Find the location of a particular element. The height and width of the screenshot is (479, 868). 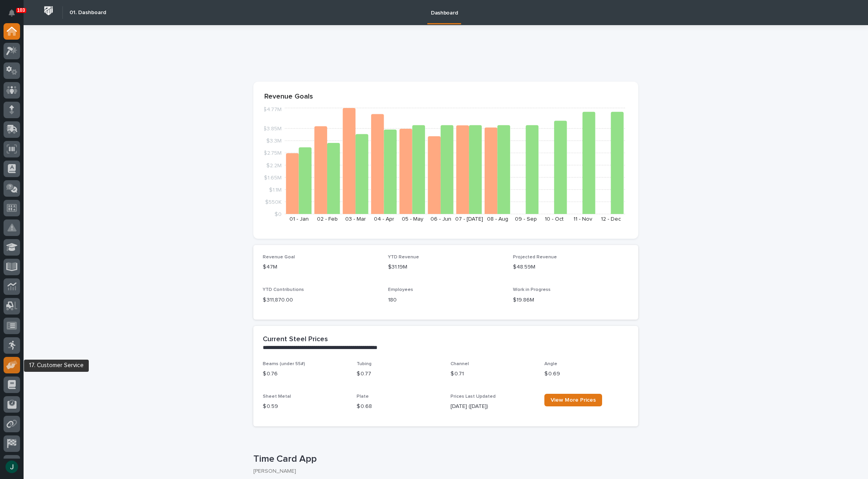

text: 09 - Sep is located at coordinates (526, 219).